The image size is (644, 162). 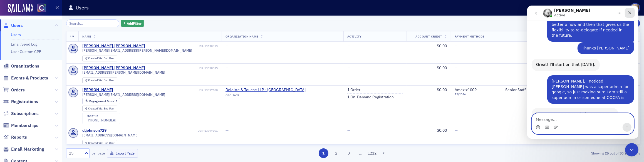 I want to click on span: Reports, so click(x=19, y=137).